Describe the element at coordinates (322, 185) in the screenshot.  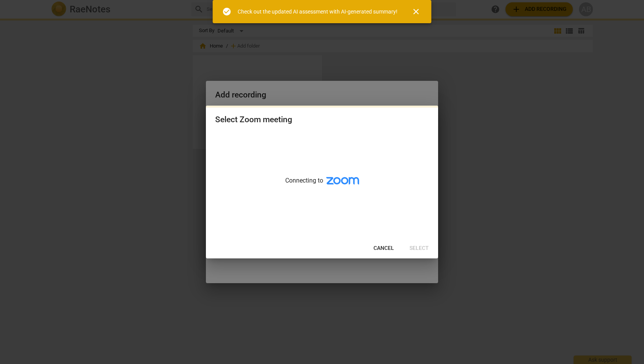
I see `div: Connecting to` at that location.